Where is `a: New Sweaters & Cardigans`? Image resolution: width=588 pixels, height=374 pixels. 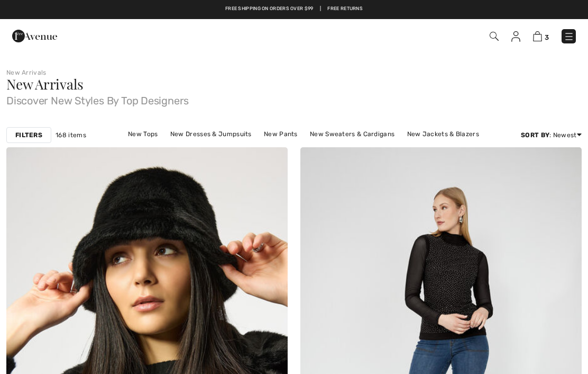
a: New Sweaters & Cardigans is located at coordinates (352, 134).